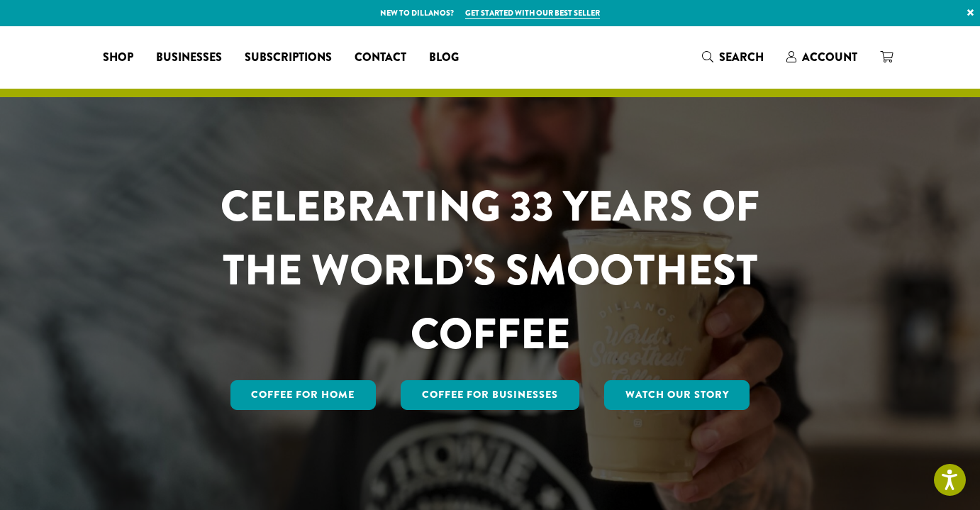  I want to click on a: Shop, so click(118, 57).